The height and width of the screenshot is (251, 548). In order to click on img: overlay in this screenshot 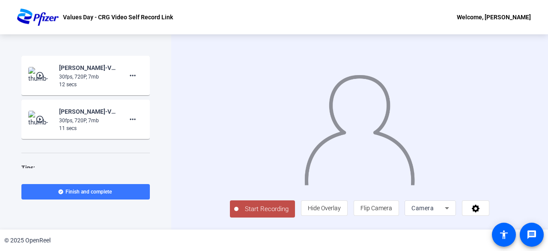, I will do `click(360, 126)`.